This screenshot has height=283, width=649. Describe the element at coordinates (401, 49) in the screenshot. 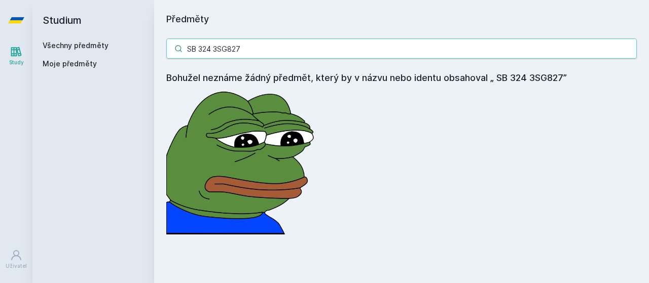

I see `input: Název nebo ident předmětu…` at that location.